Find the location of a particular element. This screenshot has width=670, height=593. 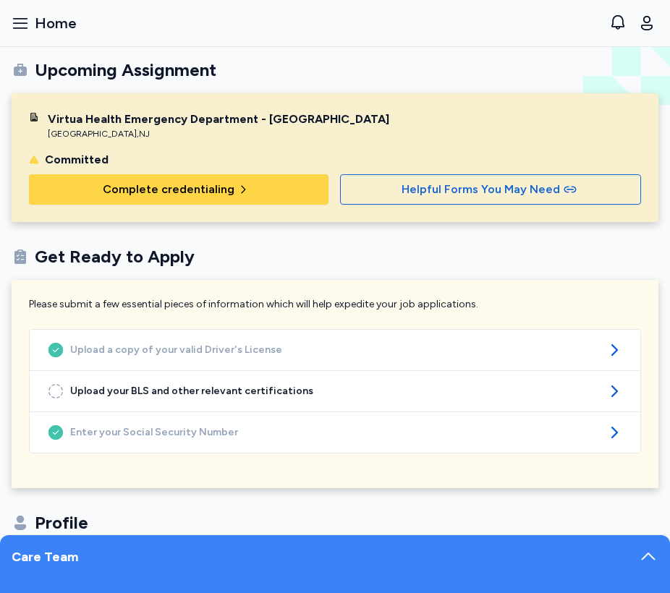

span: Helpful Forms You May Need is located at coordinates (480, 190).